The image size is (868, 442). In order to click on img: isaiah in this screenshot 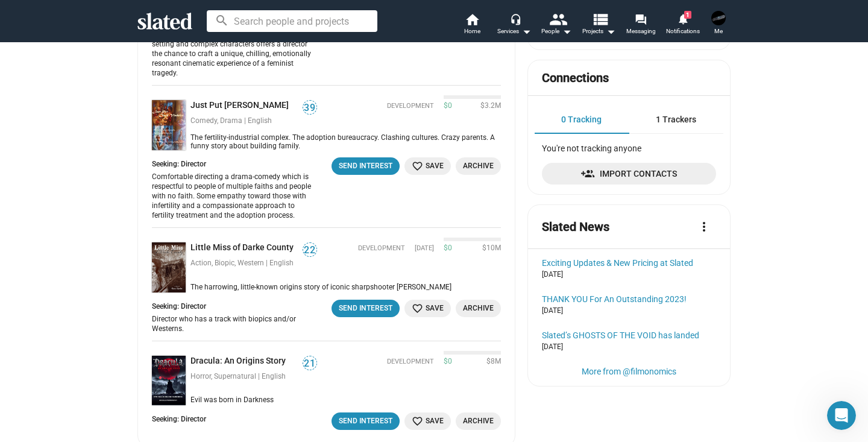, I will do `click(719, 18)`.